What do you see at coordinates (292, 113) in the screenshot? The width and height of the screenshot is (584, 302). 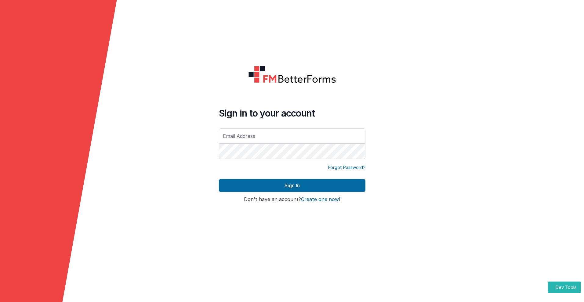 I see `h4: Sign in to your account` at bounding box center [292, 113].